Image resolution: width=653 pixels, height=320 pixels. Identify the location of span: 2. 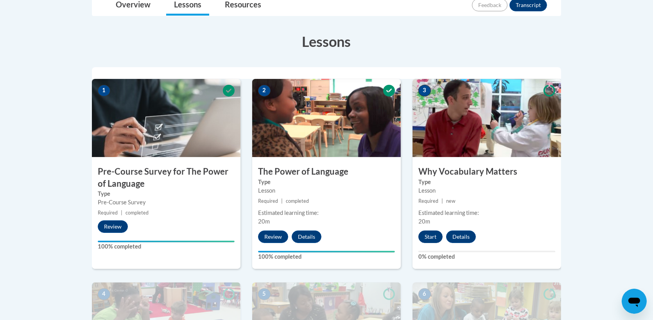
(264, 91).